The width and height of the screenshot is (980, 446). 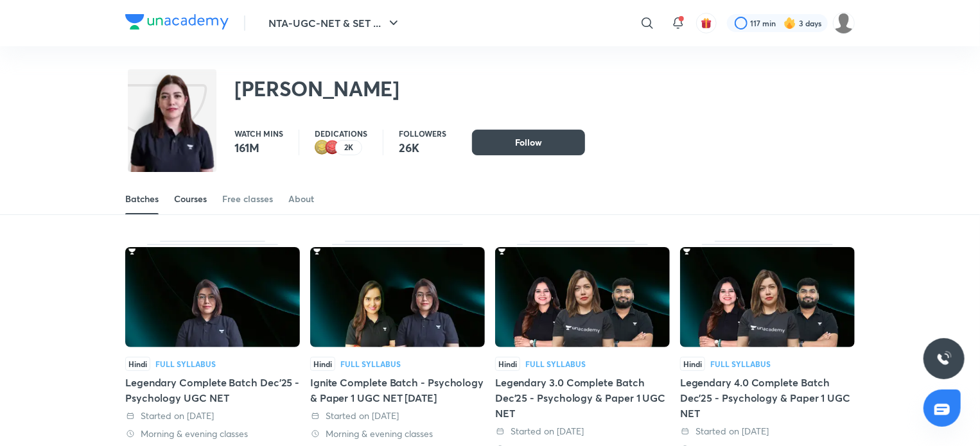 What do you see at coordinates (142, 199) in the screenshot?
I see `div: Batches` at bounding box center [142, 199].